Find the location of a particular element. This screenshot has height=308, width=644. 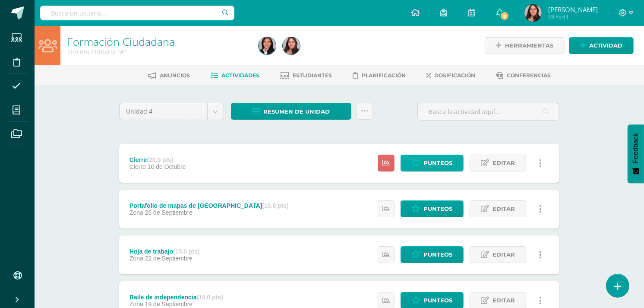

span: Feedback is located at coordinates (636, 148).